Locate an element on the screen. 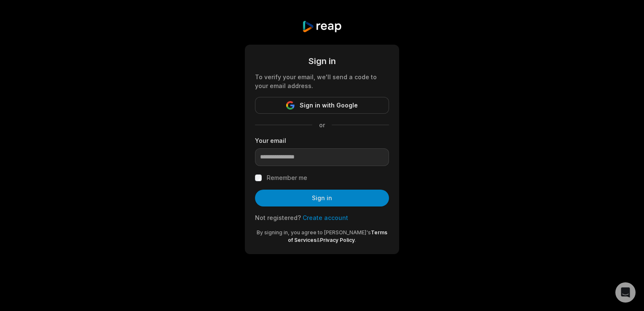 Image resolution: width=644 pixels, height=311 pixels. div: Open Intercom Messenger is located at coordinates (625, 292).